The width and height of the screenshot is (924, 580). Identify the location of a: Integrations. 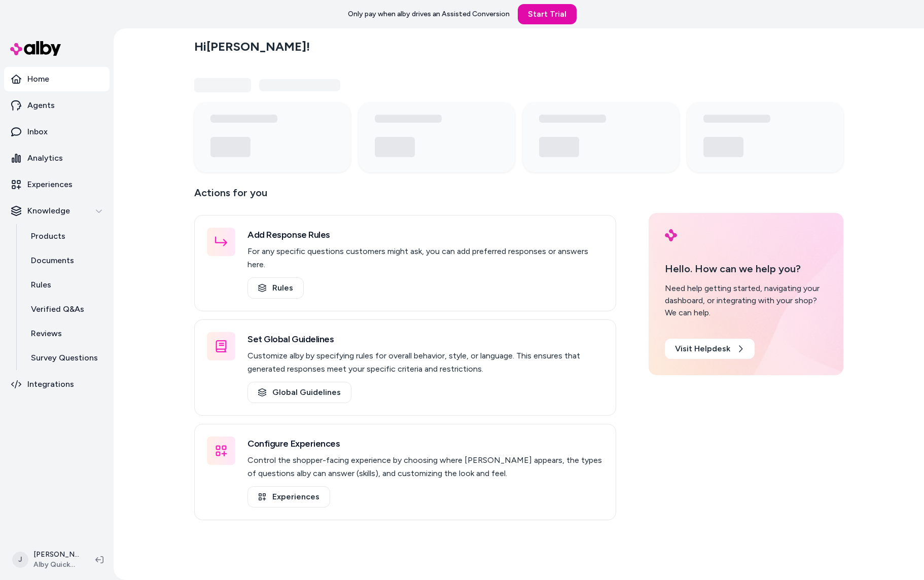
(57, 384).